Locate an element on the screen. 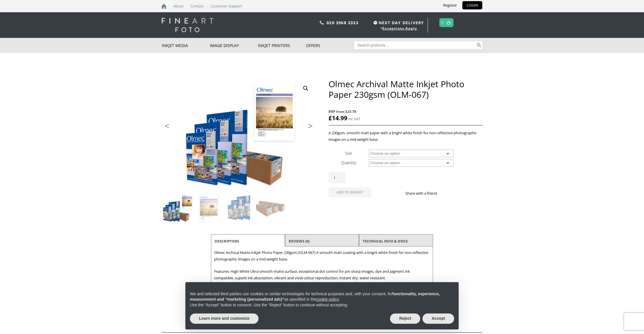 This screenshot has height=334, width=644. a: Exceptions Apply is located at coordinates (400, 28).